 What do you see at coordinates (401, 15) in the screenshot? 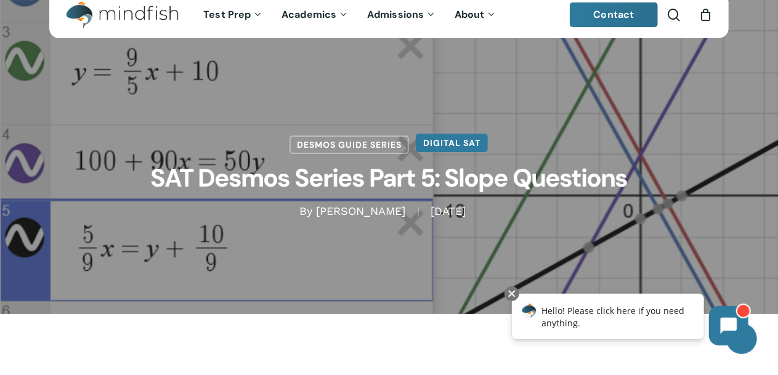
I see `a: Admissions` at bounding box center [401, 15].